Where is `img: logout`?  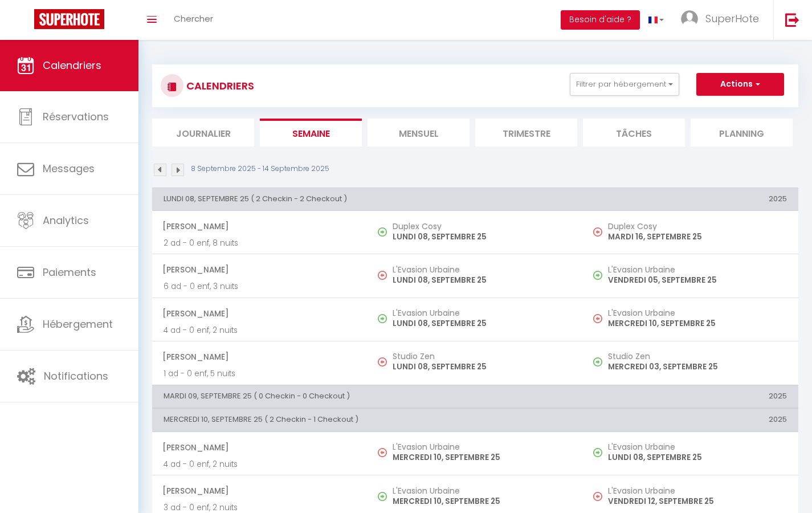
img: logout is located at coordinates (792, 19).